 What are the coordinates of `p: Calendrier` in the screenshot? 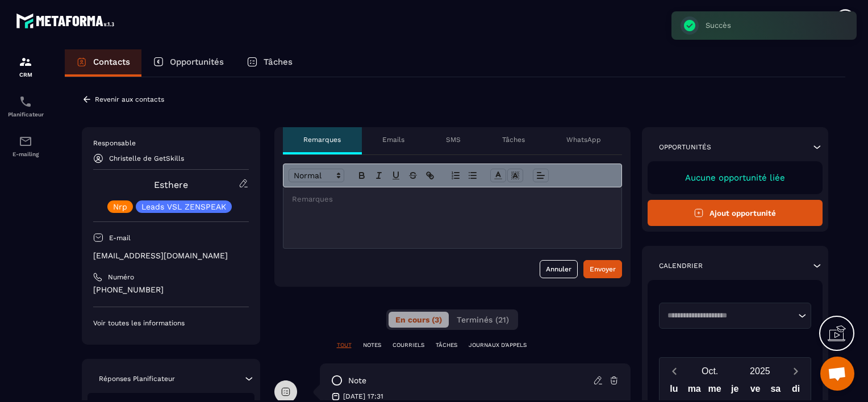 It's located at (681, 266).